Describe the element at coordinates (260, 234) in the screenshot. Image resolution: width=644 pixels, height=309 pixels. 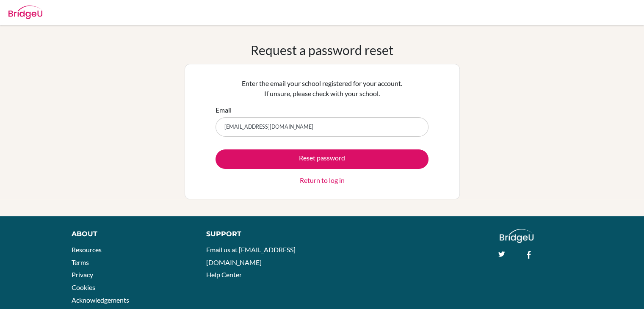
I see `div: Support` at that location.